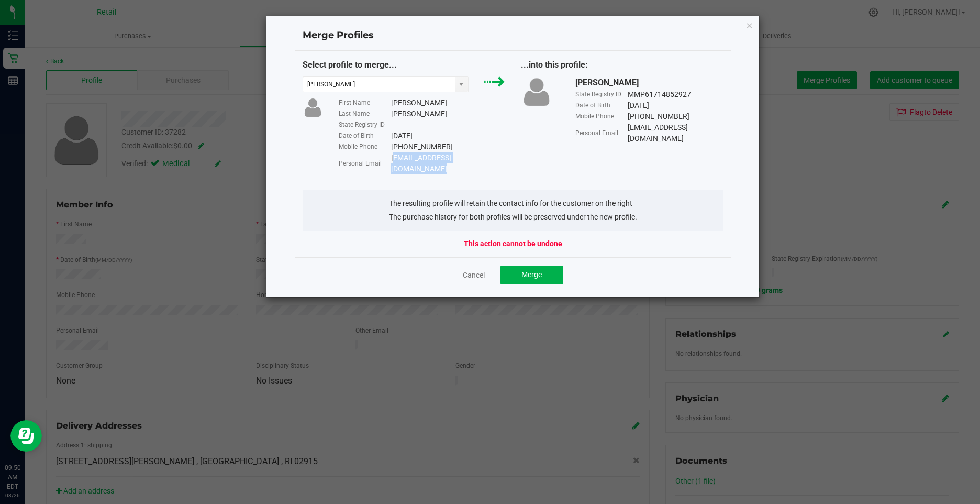  I want to click on div: Last Name, so click(365, 114).